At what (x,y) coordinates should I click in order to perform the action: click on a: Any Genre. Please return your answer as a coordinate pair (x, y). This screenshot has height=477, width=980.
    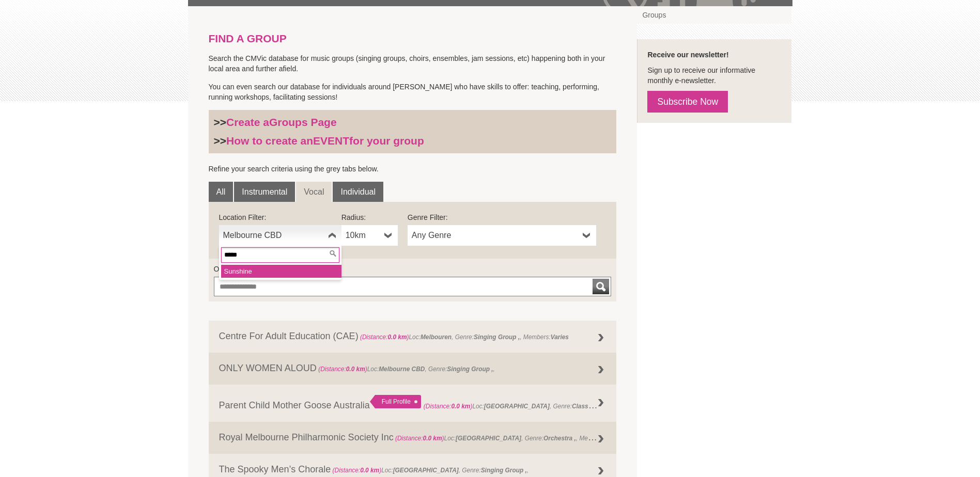
    Looking at the image, I should click on (502, 236).